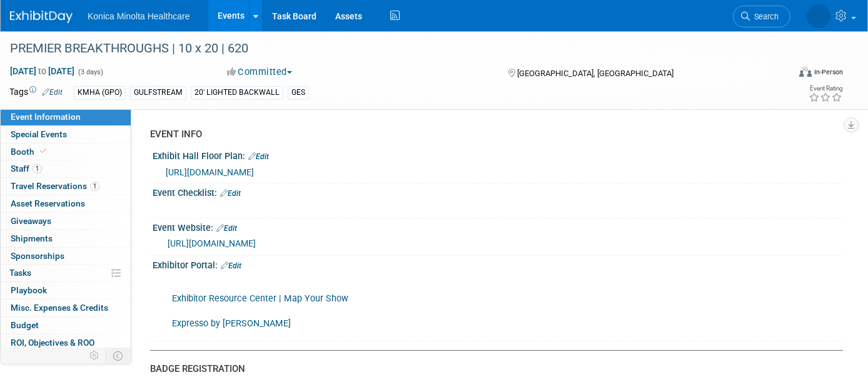  What do you see at coordinates (31, 221) in the screenshot?
I see `span: Giveaways` at bounding box center [31, 221].